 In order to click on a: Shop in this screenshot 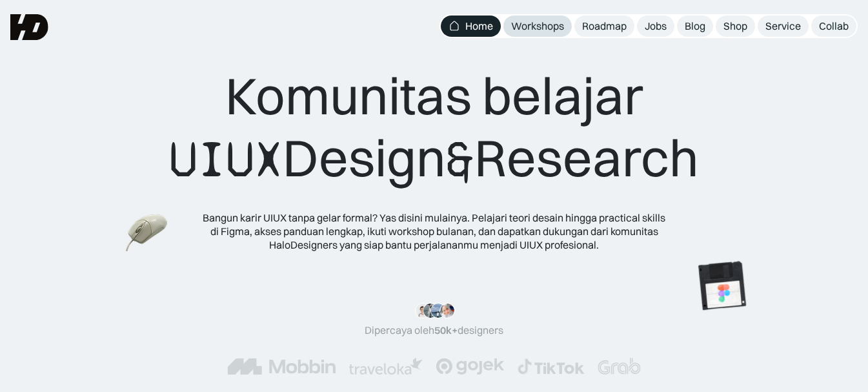, I will do `click(735, 26)`.